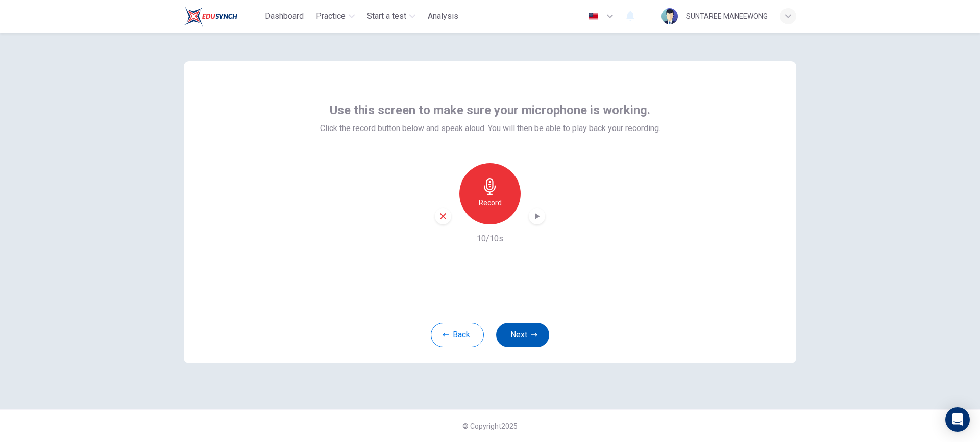  Describe the element at coordinates (443, 16) in the screenshot. I see `span: Analysis` at that location.